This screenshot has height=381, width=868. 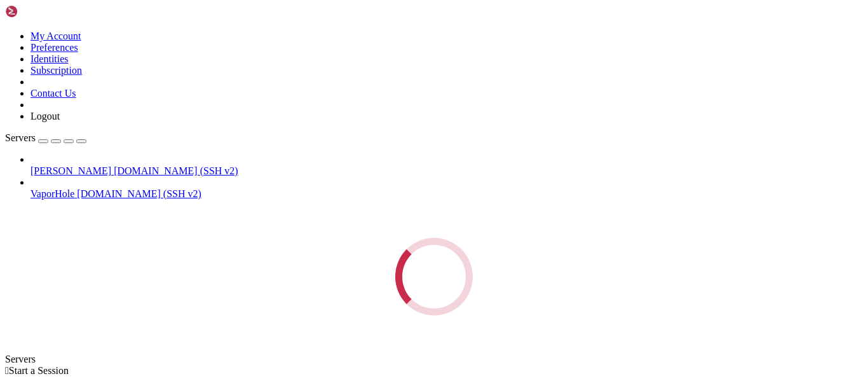 What do you see at coordinates (41, 11) in the screenshot?
I see `img: Shellngn` at bounding box center [41, 11].